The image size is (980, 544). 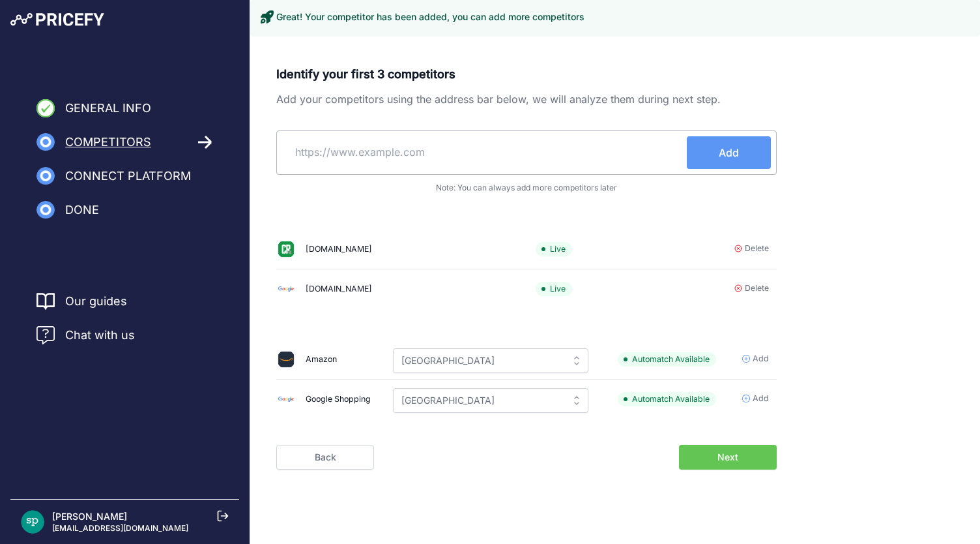 I want to click on h3: Great! Your competitor has been added, you can add more competitors, so click(x=430, y=17).